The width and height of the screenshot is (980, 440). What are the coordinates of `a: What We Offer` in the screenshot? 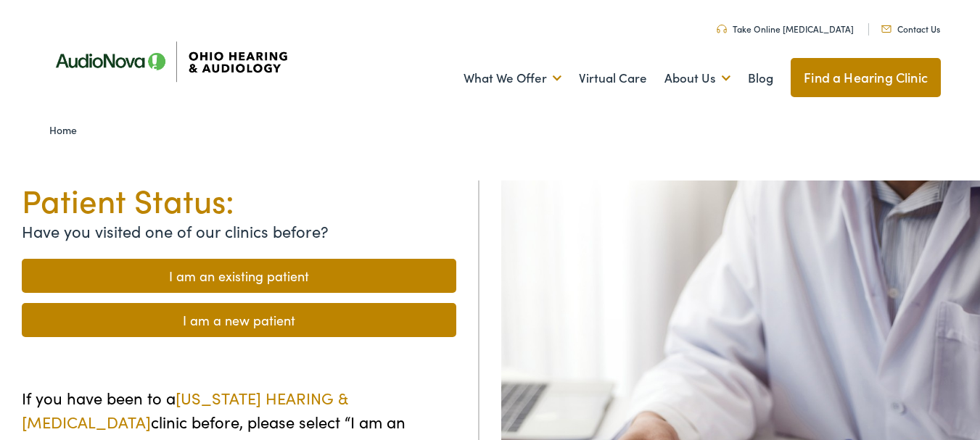 It's located at (512, 78).